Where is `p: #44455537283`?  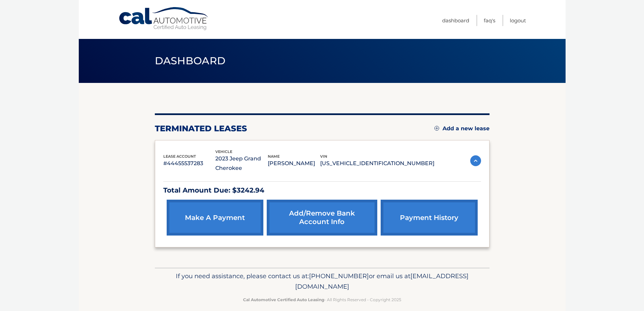
p: #44455537283 is located at coordinates (189, 164).